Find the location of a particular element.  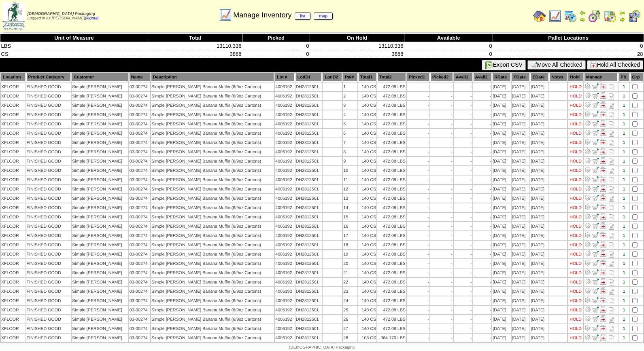

th: RDate is located at coordinates (501, 77).